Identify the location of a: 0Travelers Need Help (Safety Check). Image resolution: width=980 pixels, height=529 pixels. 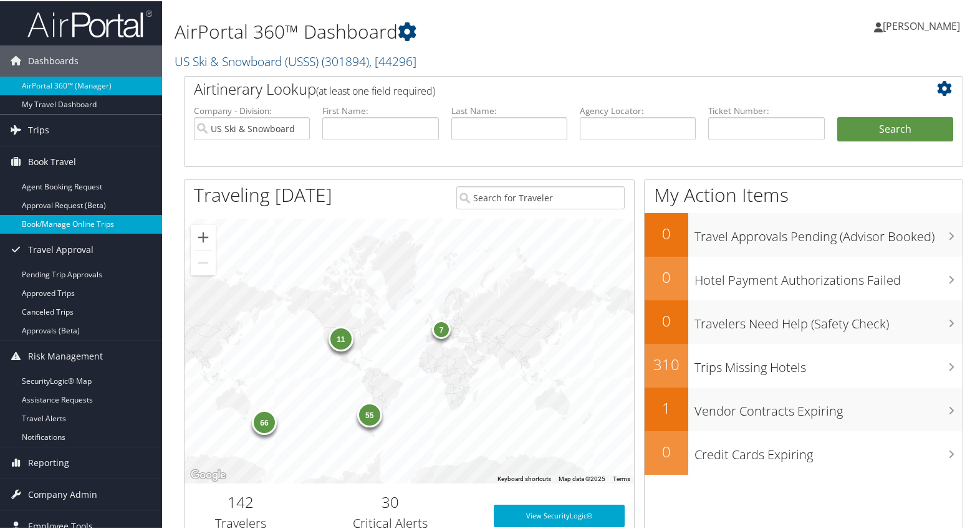
(803, 321).